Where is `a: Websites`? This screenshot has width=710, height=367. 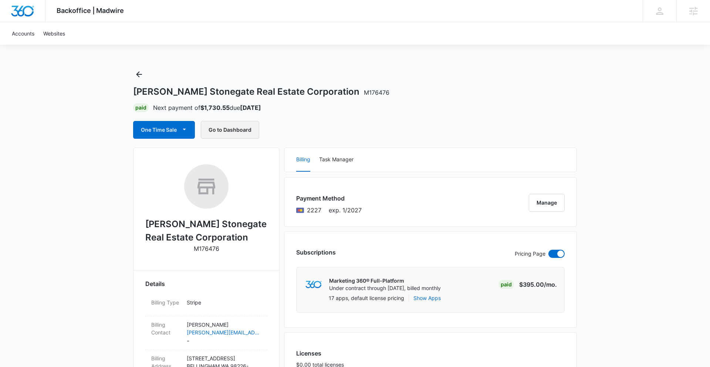
a: Websites is located at coordinates (54, 33).